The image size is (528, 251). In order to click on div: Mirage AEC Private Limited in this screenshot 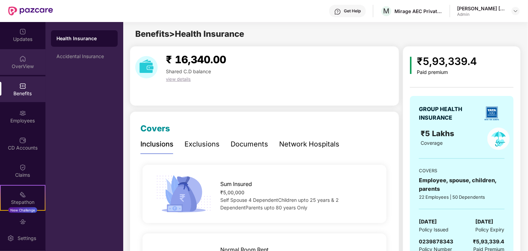, I will do `click(418, 11)`.